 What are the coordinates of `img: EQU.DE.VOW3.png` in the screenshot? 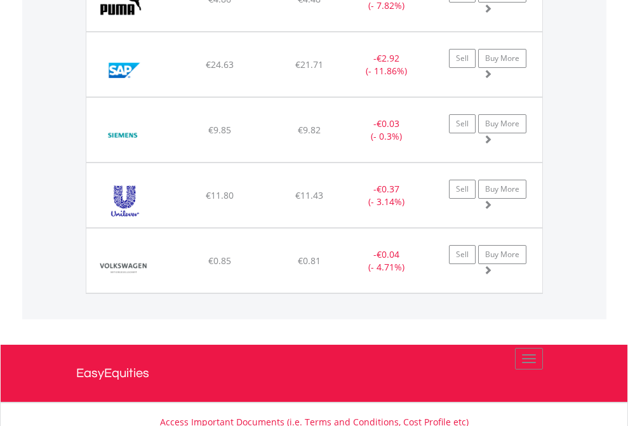 It's located at (124, 267).